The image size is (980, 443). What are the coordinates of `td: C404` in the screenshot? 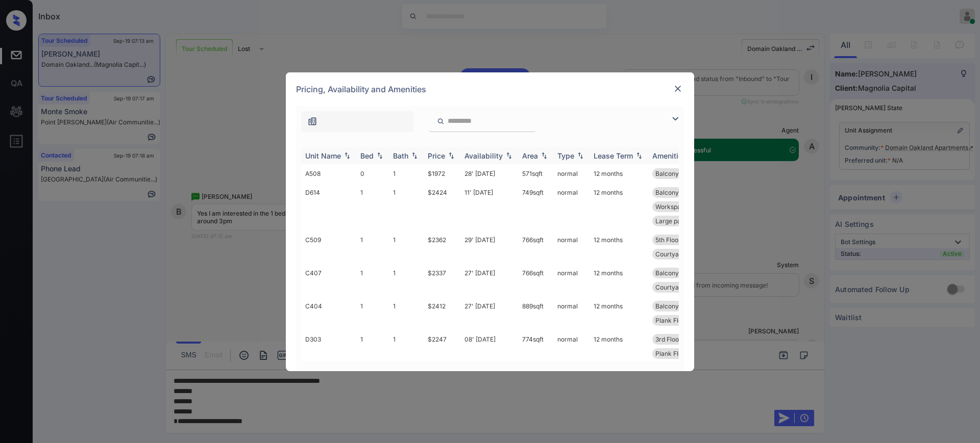 It's located at (328, 313).